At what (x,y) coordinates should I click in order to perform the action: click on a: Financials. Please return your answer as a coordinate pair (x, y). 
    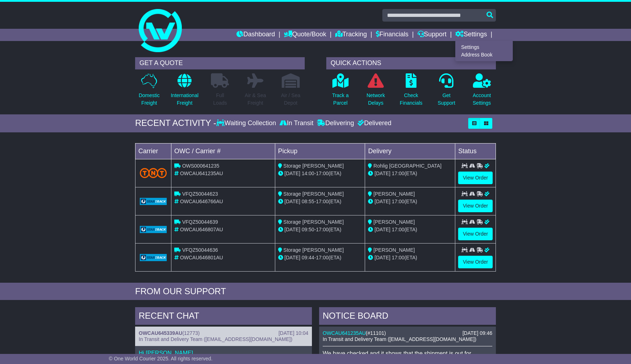
    Looking at the image, I should click on (392, 35).